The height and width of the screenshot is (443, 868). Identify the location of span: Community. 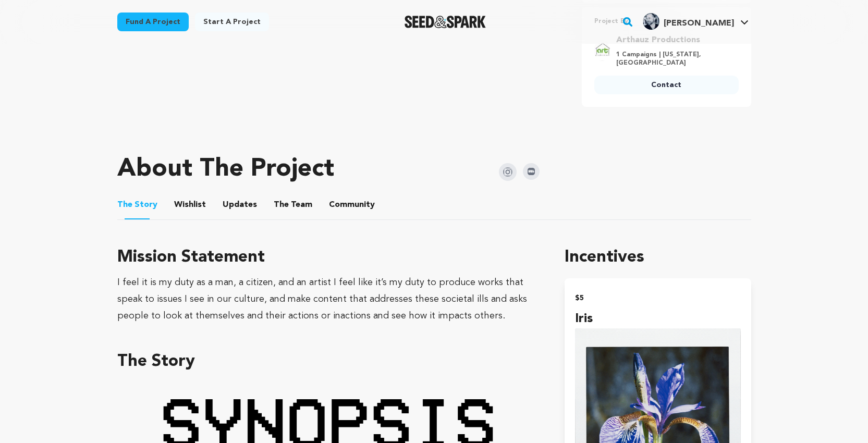
(352, 205).